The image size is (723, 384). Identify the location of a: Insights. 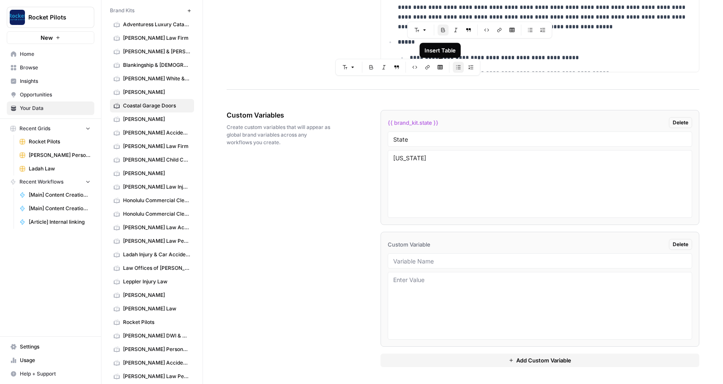
(50, 81).